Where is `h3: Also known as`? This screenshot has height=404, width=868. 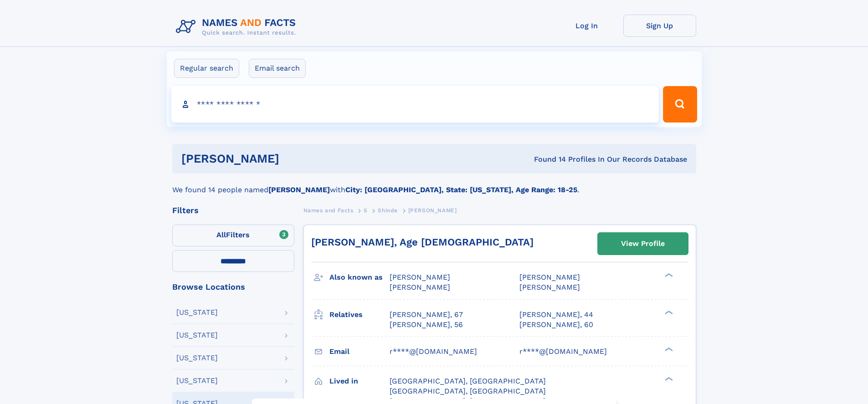 h3: Also known as is located at coordinates (359, 278).